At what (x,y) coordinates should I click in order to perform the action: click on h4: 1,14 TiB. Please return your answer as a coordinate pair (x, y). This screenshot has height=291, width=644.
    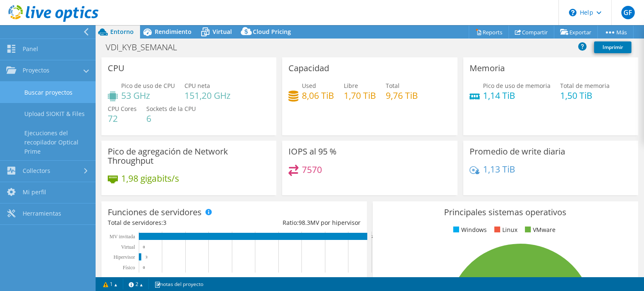
    Looking at the image, I should click on (516, 95).